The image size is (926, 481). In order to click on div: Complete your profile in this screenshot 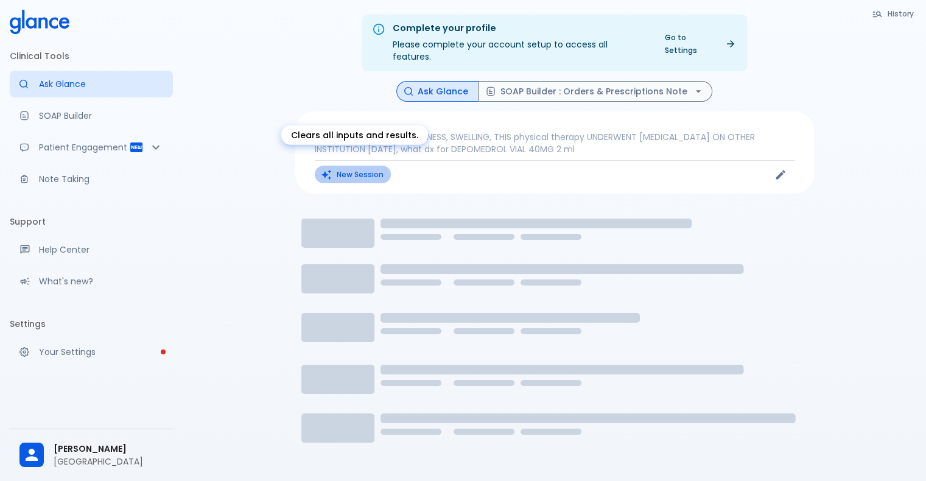, I will do `click(520, 29)`.